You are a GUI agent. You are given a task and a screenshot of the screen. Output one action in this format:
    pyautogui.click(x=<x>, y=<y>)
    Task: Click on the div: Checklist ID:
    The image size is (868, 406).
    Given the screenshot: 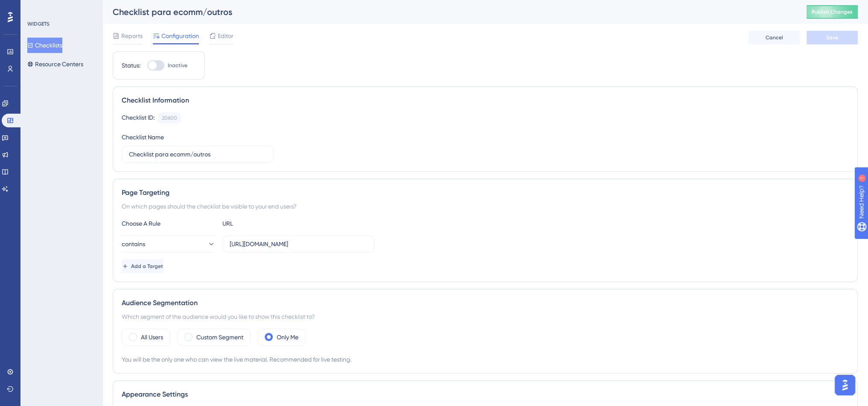 What is the action you would take?
    pyautogui.click(x=138, y=117)
    